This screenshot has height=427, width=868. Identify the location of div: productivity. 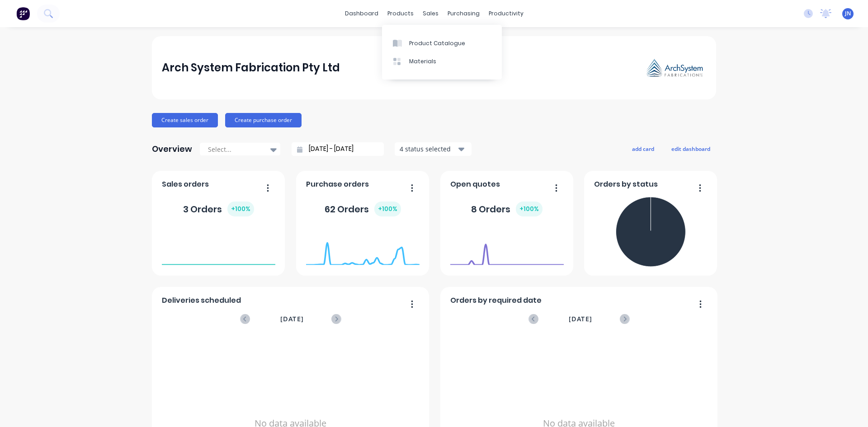
(506, 14).